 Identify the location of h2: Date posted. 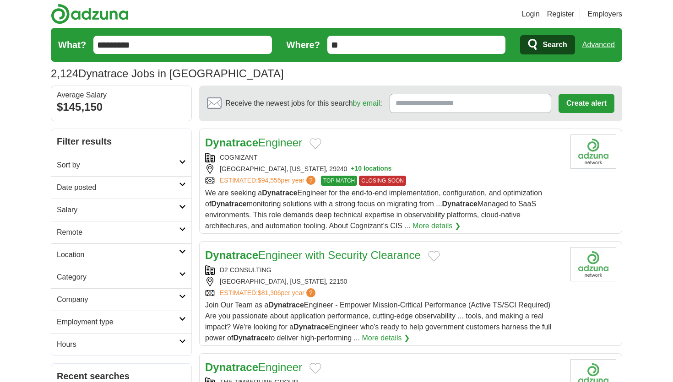
(118, 188).